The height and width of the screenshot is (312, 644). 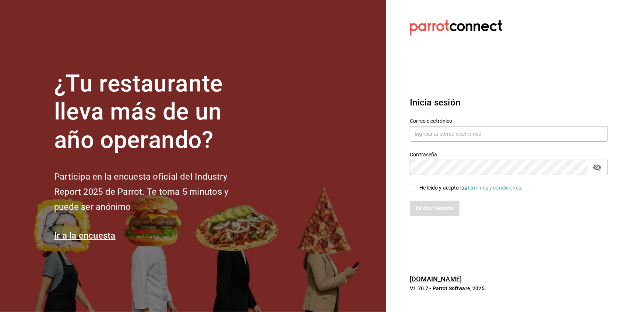 I want to click on label: Contraseña, so click(x=509, y=155).